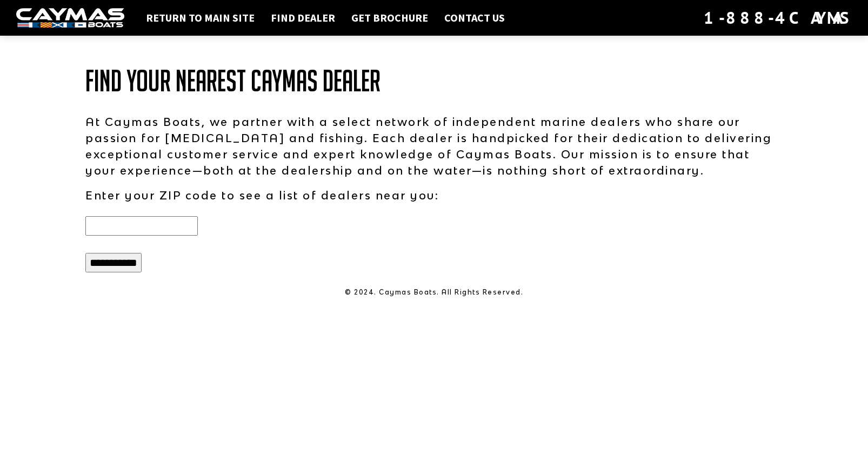 The image size is (868, 461). What do you see at coordinates (434, 81) in the screenshot?
I see `h1: Find Your Nearest Caymas Dealer` at bounding box center [434, 81].